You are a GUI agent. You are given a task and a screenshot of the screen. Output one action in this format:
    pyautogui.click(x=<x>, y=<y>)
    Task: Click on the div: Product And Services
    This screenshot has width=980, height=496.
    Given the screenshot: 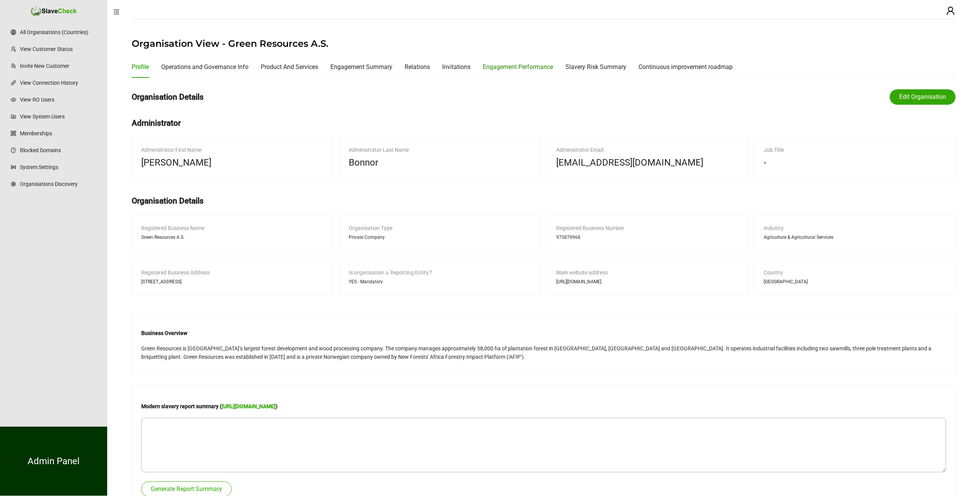 What is the action you would take?
    pyautogui.click(x=290, y=66)
    